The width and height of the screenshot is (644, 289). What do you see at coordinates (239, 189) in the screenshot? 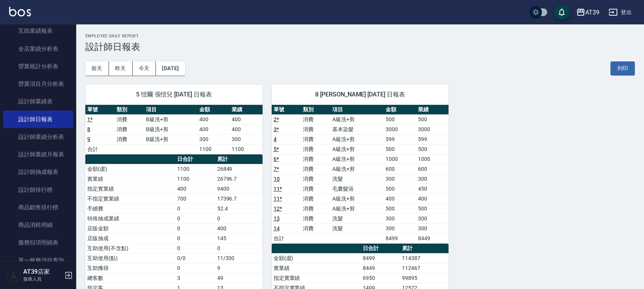
I see `td: 9400` at bounding box center [239, 189].